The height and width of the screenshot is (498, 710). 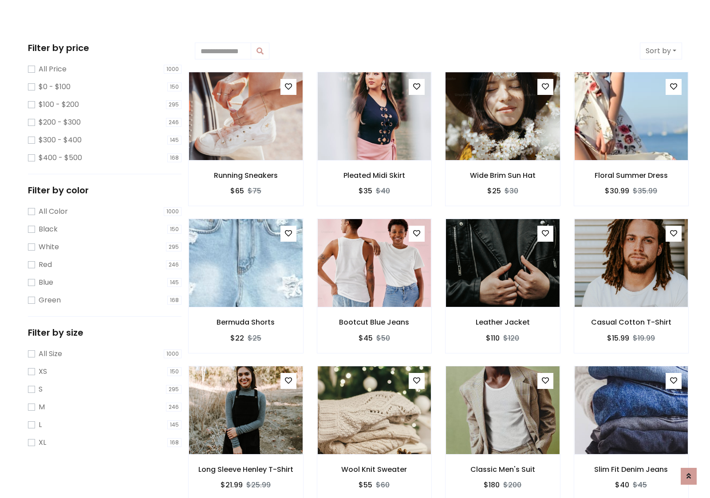 I want to click on h6: Casual Cotton T-Shirt, so click(x=631, y=322).